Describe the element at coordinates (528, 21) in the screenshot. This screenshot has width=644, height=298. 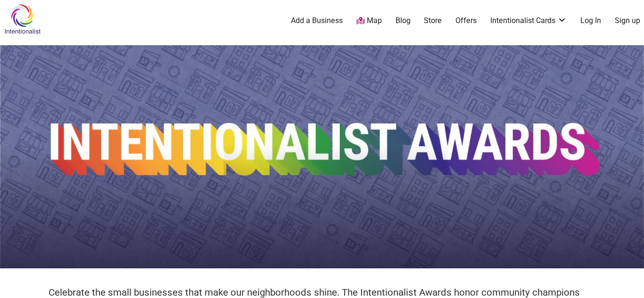
I see `a: Intentionalist Cards` at that location.